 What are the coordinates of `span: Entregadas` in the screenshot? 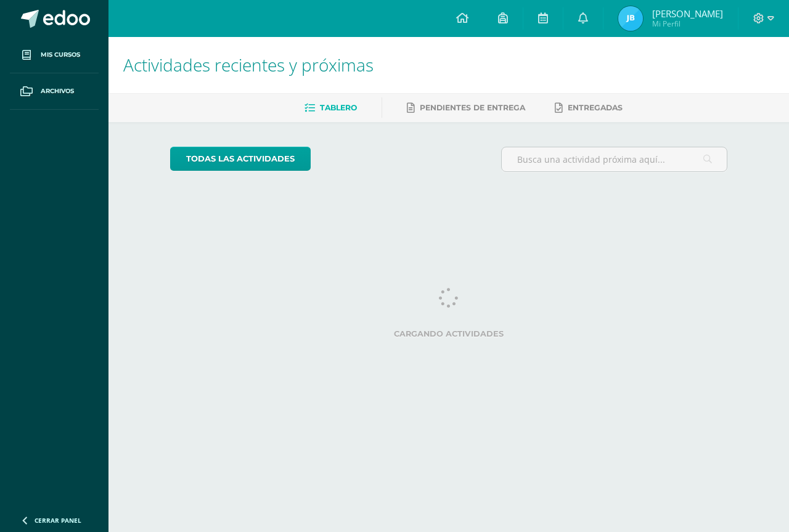 It's located at (595, 107).